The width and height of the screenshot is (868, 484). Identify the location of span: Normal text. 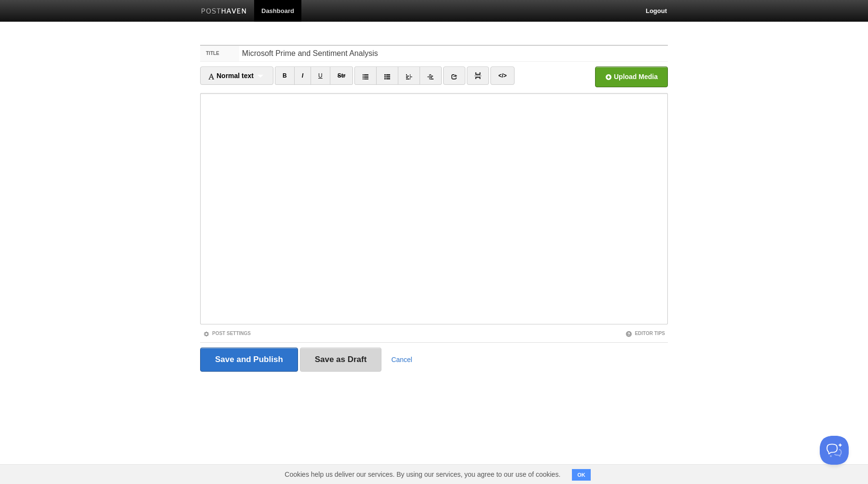
(230, 76).